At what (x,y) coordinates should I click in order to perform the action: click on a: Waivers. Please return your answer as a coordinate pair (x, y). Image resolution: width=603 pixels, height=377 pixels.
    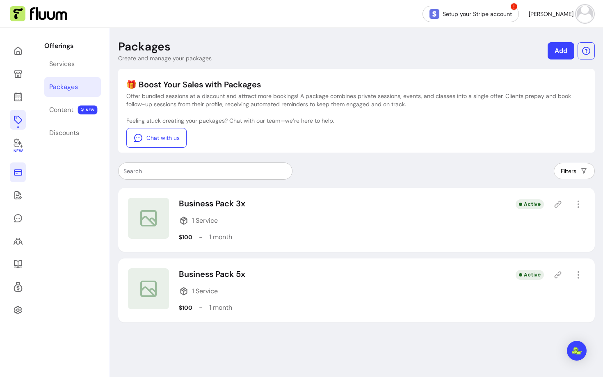
    Looking at the image, I should click on (18, 195).